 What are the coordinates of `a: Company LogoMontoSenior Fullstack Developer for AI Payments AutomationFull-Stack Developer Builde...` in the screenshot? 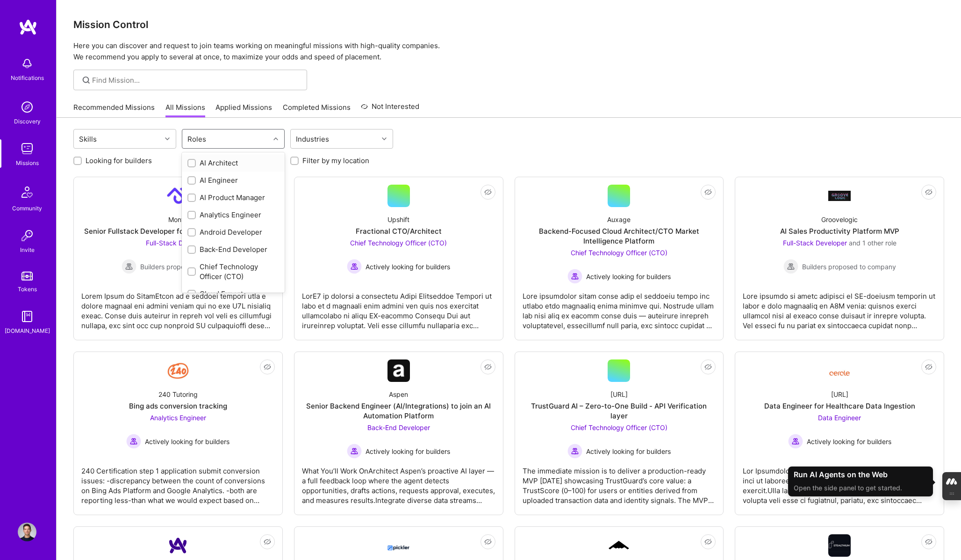 It's located at (178, 258).